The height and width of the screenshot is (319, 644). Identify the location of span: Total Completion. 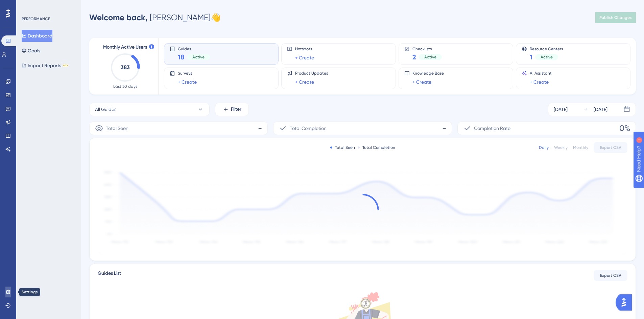
(308, 128).